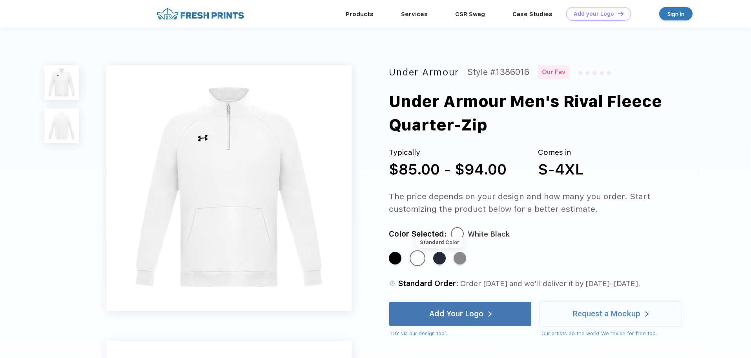  Describe the element at coordinates (462, 333) in the screenshot. I see `div: DIY via our design tool.` at that location.